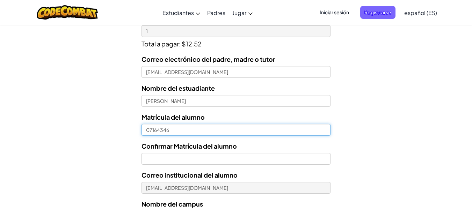  I want to click on a: Estudiantes, so click(181, 13).